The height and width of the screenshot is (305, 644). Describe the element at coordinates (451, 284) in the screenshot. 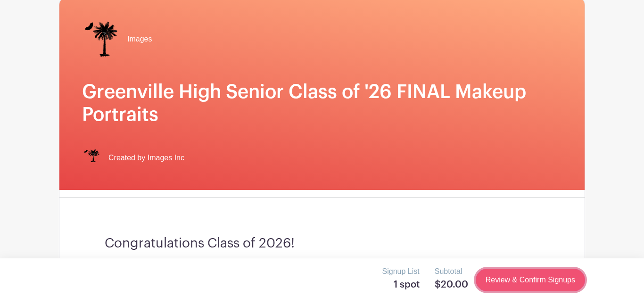

I see `h5: $20.00` at that location.